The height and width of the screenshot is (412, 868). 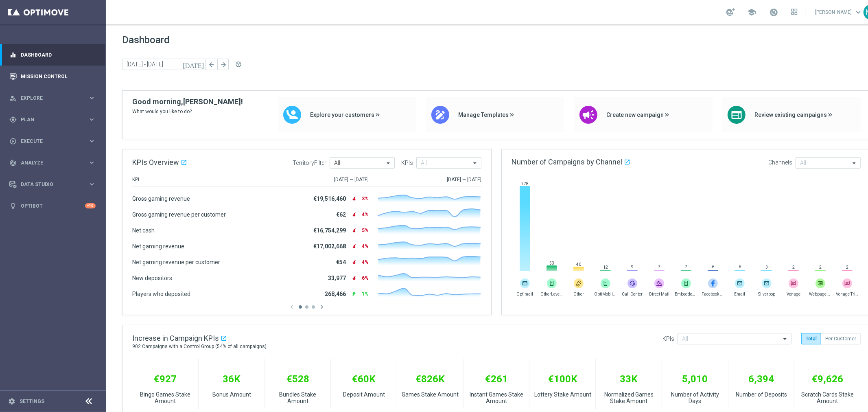 I want to click on span: keyboard_arrow_down, so click(x=858, y=12).